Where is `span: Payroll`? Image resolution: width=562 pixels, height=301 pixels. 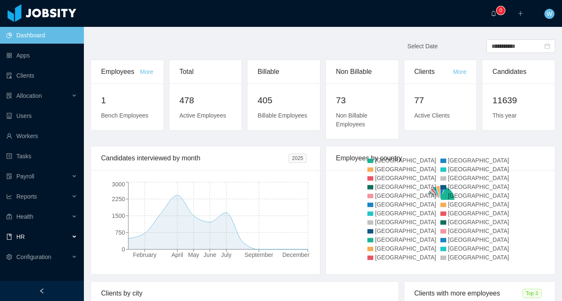
span: Payroll is located at coordinates (25, 176).